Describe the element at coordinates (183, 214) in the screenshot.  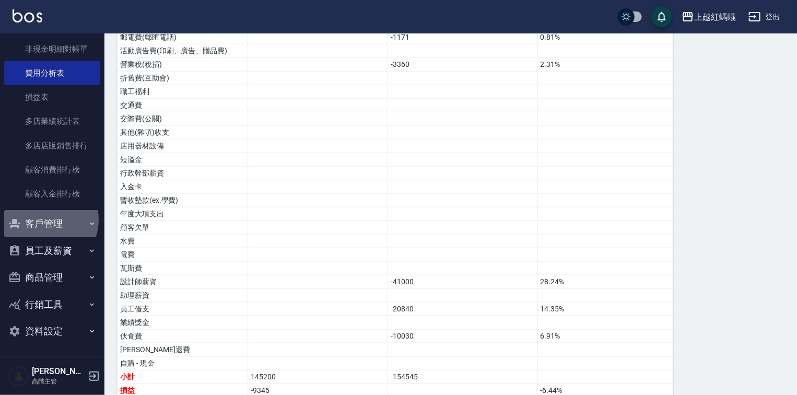
I see `td: 年度大項支出` at that location.